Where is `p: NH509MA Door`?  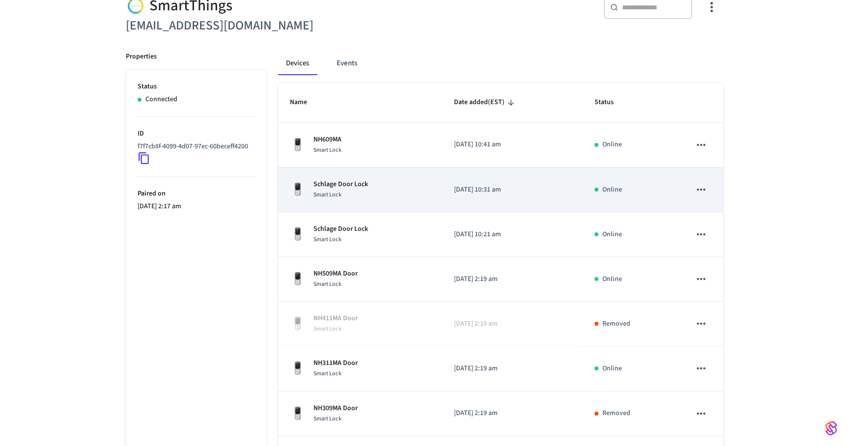 p: NH509MA Door is located at coordinates (336, 274).